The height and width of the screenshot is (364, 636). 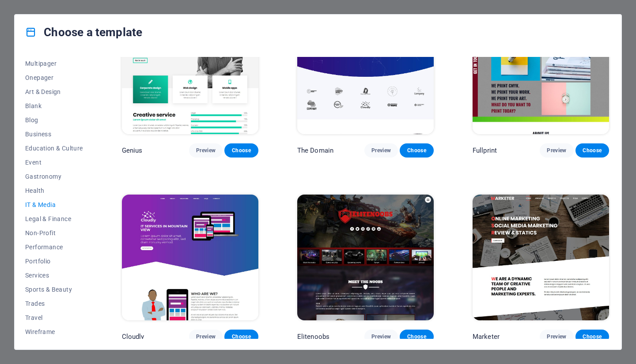 What do you see at coordinates (365, 72) in the screenshot?
I see `img: The Domain` at bounding box center [365, 72].